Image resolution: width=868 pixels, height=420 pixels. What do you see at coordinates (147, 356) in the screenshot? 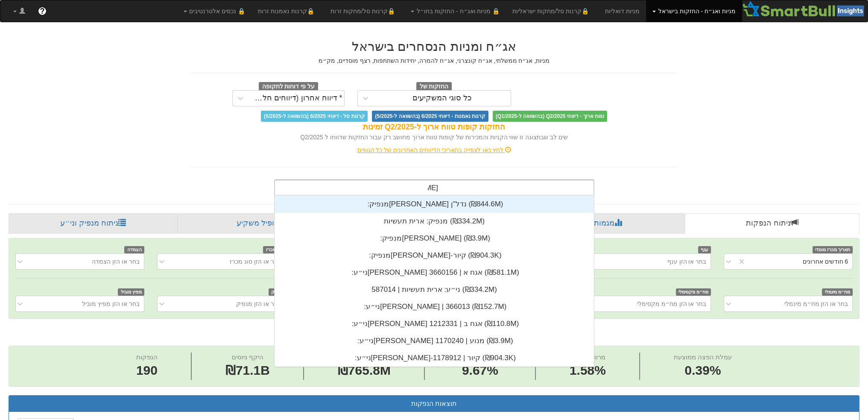
I see `span: הנפקות` at bounding box center [147, 356].